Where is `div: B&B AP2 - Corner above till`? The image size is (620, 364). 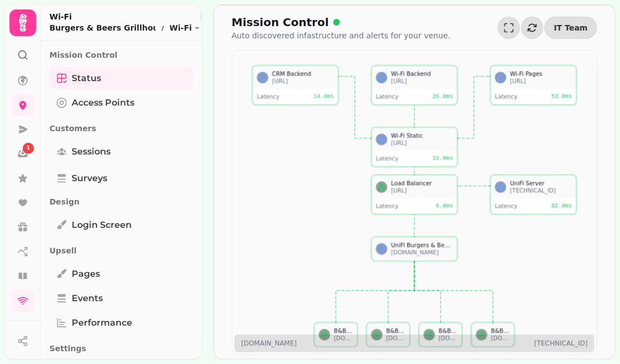 div: B&B AP2 - Corner above till is located at coordinates (501, 330).